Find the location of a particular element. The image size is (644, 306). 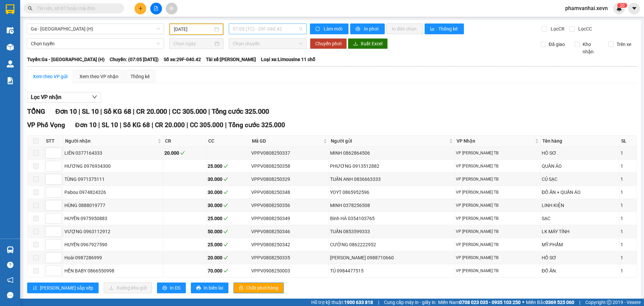

button: file-add is located at coordinates (156, 8).